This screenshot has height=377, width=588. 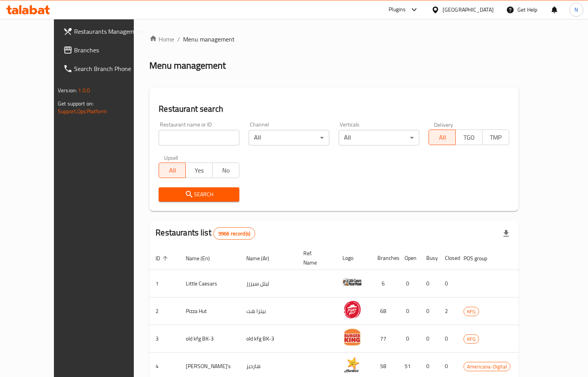 What do you see at coordinates (199, 170) in the screenshot?
I see `button: Yes` at bounding box center [199, 170].